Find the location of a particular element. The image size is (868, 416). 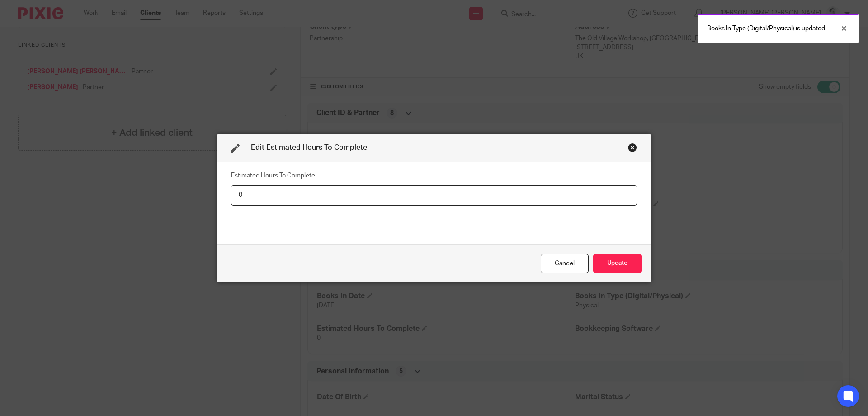

span: Edit Estimated Hours To Complete is located at coordinates (309, 148).